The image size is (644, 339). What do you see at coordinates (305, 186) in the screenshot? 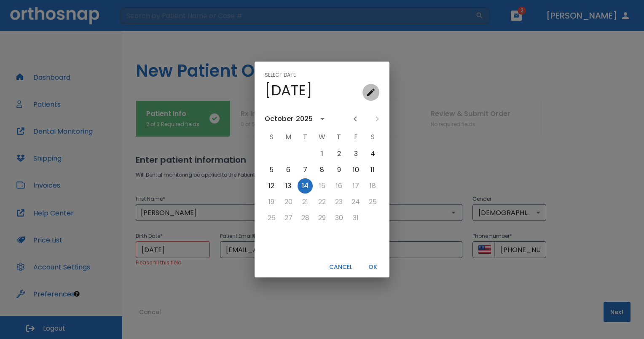
I see `button: Oct 14, 2025` at bounding box center [305, 186].